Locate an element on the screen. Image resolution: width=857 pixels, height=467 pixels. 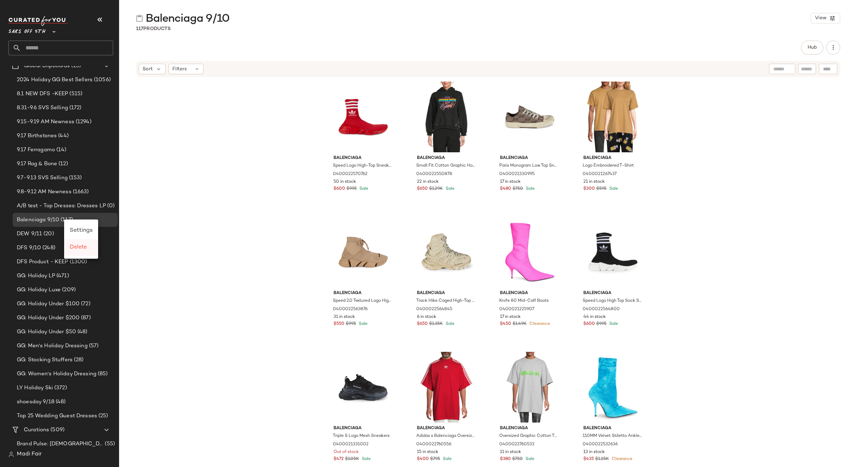
span: 0400022563876 is located at coordinates (350, 310).